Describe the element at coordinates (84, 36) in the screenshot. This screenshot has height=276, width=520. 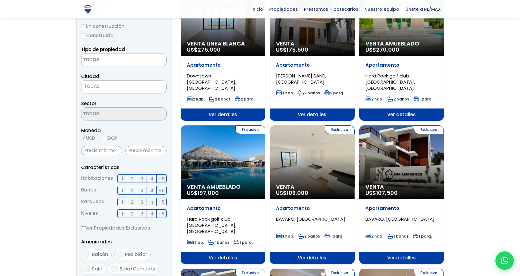
I see `input: Construida` at that location.